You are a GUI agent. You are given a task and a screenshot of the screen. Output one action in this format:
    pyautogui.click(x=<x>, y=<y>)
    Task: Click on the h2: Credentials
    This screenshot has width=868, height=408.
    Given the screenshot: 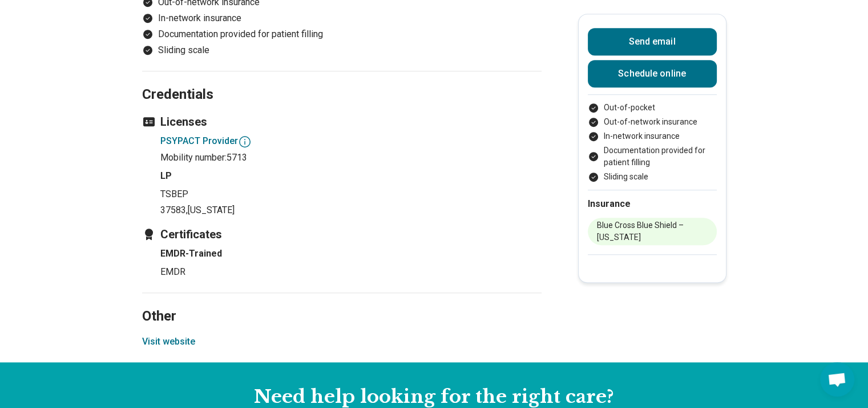 What is the action you would take?
    pyautogui.click(x=342, y=81)
    